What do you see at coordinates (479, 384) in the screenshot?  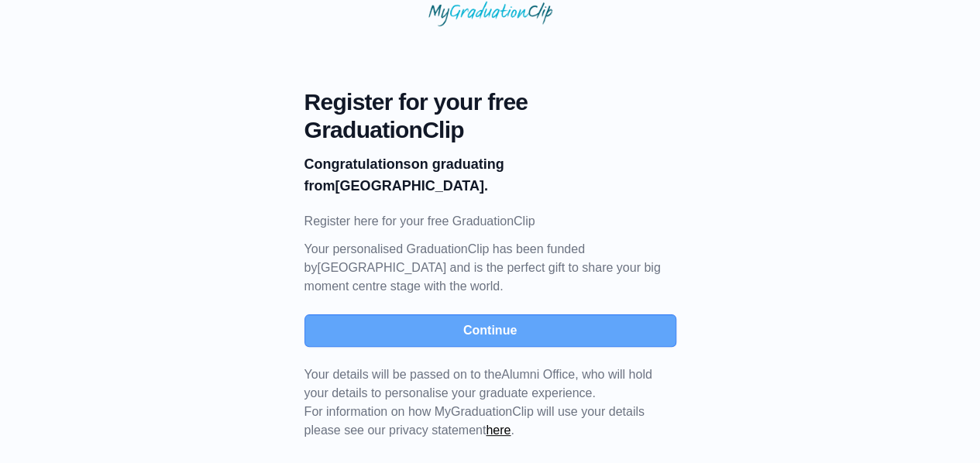 I see `span: Your details will be passed on to the , who will hold your details to personalise your graduate e...` at bounding box center [479, 384].